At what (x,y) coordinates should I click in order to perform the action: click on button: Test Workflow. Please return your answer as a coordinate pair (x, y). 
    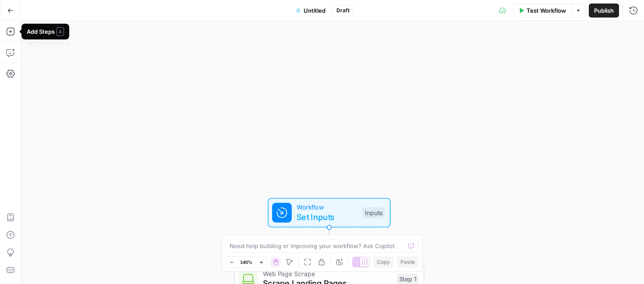
    Looking at the image, I should click on (542, 11).